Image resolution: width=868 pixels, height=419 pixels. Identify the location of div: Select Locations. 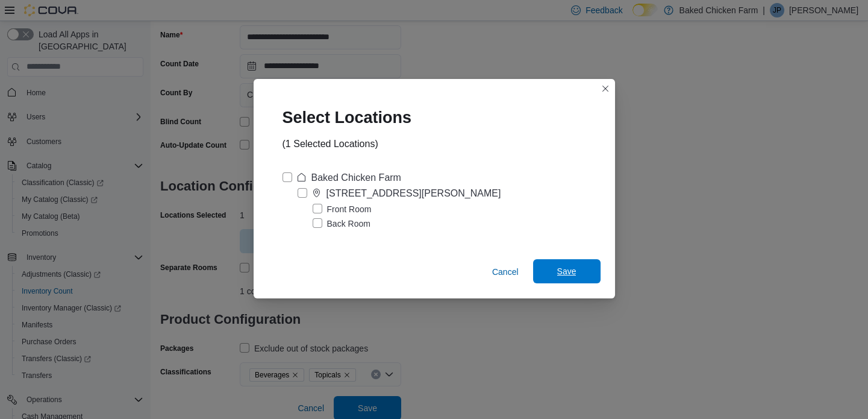
(352, 115).